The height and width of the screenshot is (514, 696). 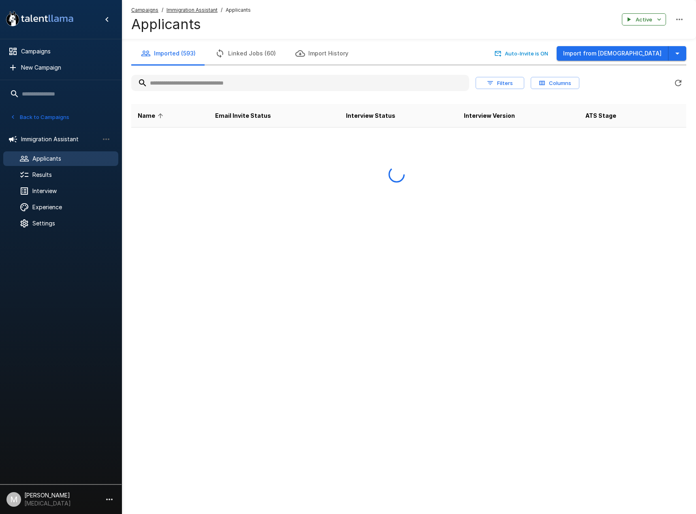 I want to click on button: Filters, so click(x=500, y=83).